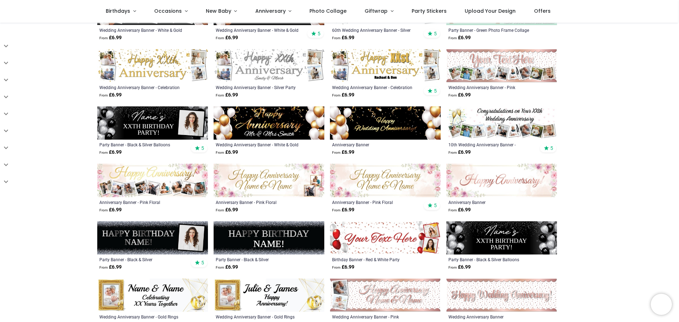 Image resolution: width=679 pixels, height=322 pixels. Describe the element at coordinates (269, 238) in the screenshot. I see `img: Personalised Party Banner - Black & Silver - Custom Text` at that location.